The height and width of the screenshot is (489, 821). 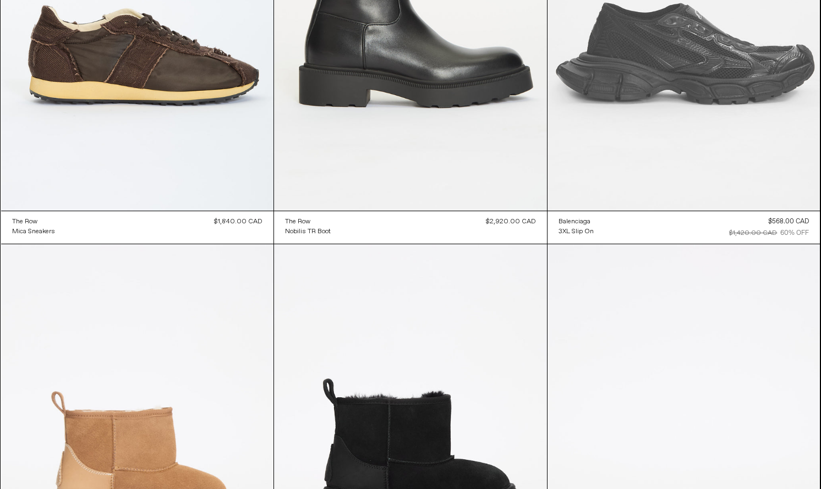 I want to click on div: 3XL Slip On, so click(x=576, y=232).